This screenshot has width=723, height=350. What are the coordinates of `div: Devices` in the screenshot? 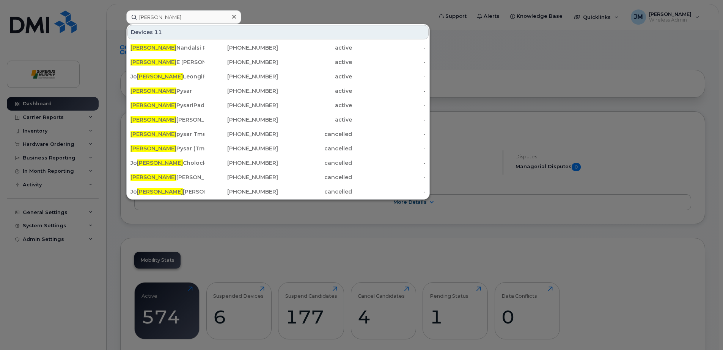 It's located at (278, 32).